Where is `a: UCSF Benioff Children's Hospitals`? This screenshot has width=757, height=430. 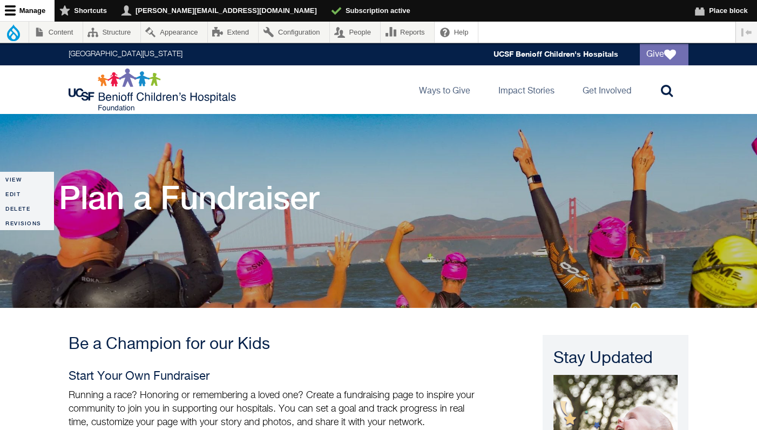 a: UCSF Benioff Children's Hospitals is located at coordinates (556, 54).